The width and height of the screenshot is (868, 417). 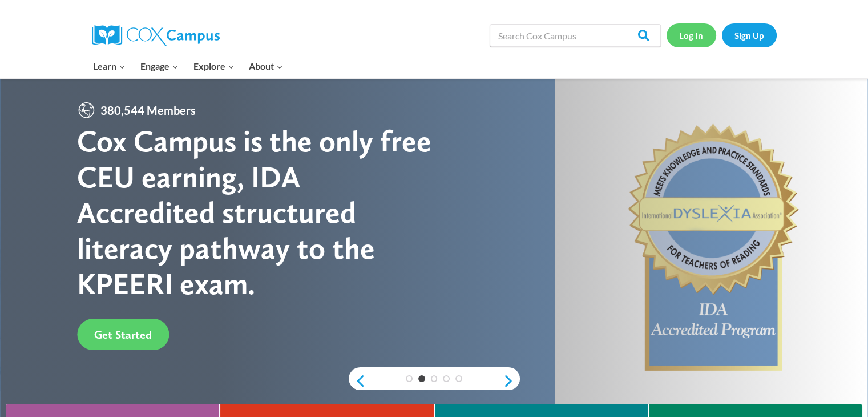 What do you see at coordinates (123, 334) in the screenshot?
I see `a: Get Started` at bounding box center [123, 334].